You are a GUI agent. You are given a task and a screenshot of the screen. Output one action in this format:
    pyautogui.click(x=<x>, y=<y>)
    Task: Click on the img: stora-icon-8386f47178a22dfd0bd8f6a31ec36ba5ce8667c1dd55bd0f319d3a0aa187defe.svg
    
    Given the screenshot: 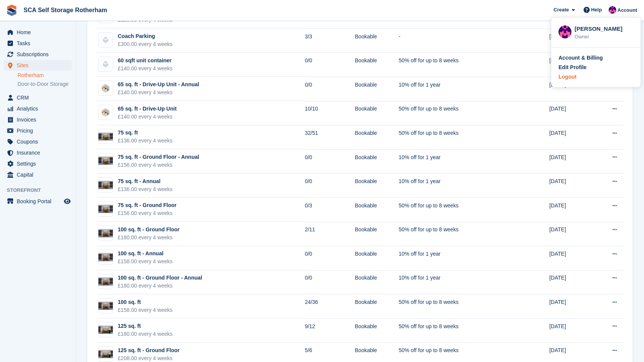 What is the action you would take?
    pyautogui.click(x=12, y=10)
    